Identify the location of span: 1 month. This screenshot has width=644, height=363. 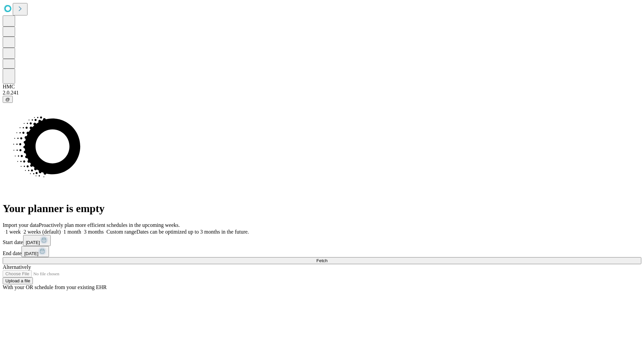
(72, 232).